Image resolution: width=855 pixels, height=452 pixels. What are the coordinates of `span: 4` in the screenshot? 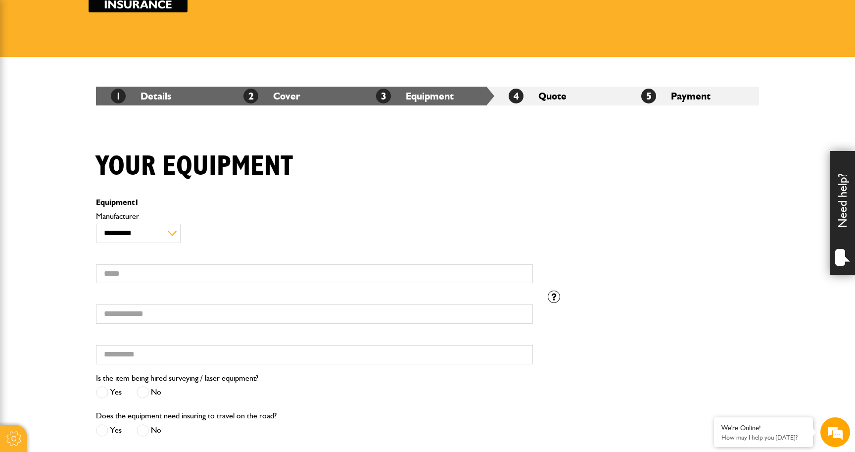 It's located at (516, 96).